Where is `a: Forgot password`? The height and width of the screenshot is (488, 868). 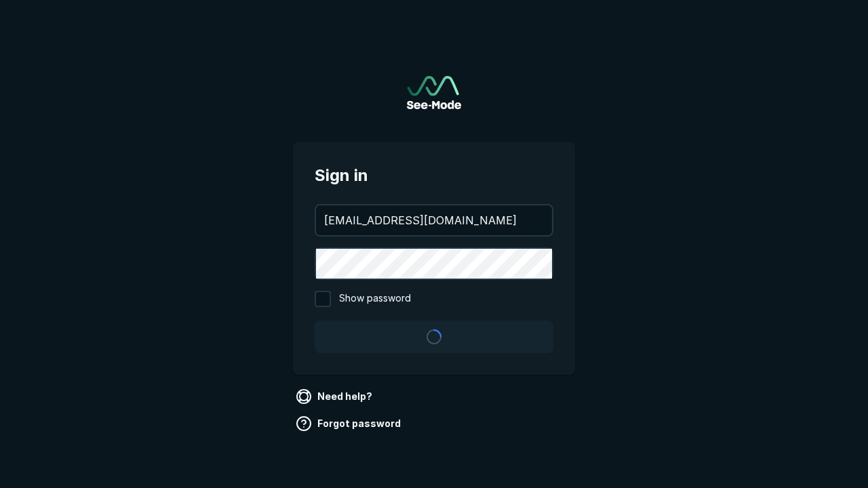
a: Forgot password is located at coordinates (349, 424).